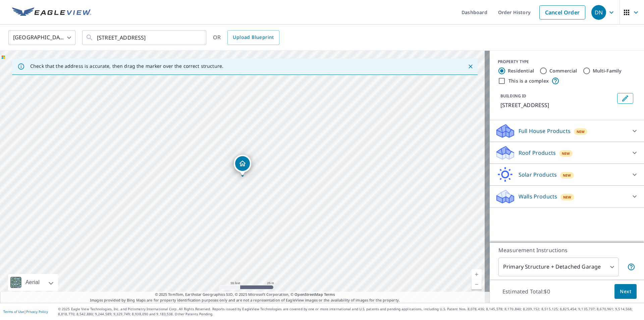 This screenshot has height=320, width=644. I want to click on span: Next, so click(625, 291).